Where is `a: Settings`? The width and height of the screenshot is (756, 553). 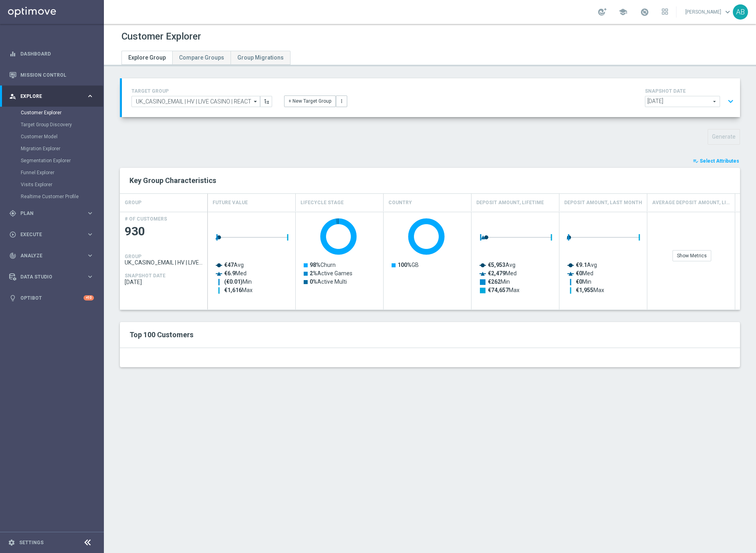 a: Settings is located at coordinates (31, 543).